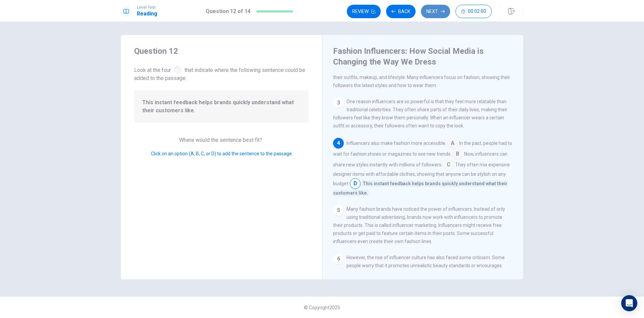  Describe the element at coordinates (364, 11) in the screenshot. I see `button: Review` at that location.